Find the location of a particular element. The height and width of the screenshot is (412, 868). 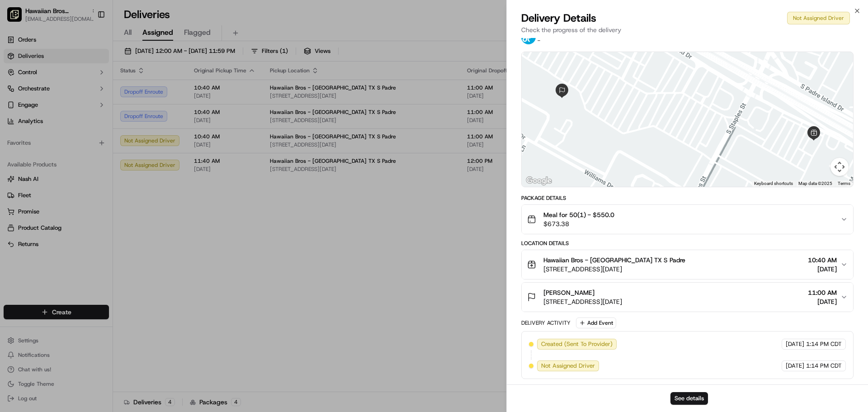

p: Welcome 👋 is located at coordinates (87, 43).